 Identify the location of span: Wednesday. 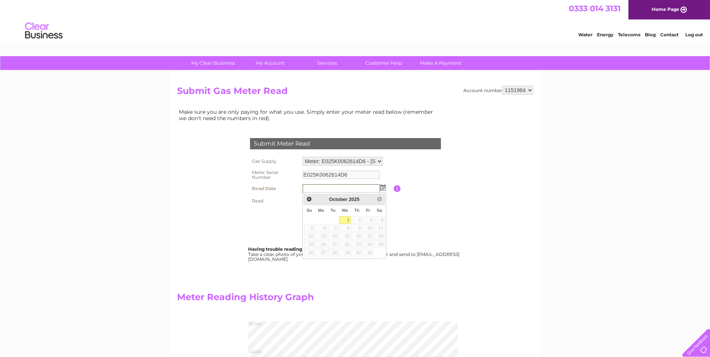
(345, 210).